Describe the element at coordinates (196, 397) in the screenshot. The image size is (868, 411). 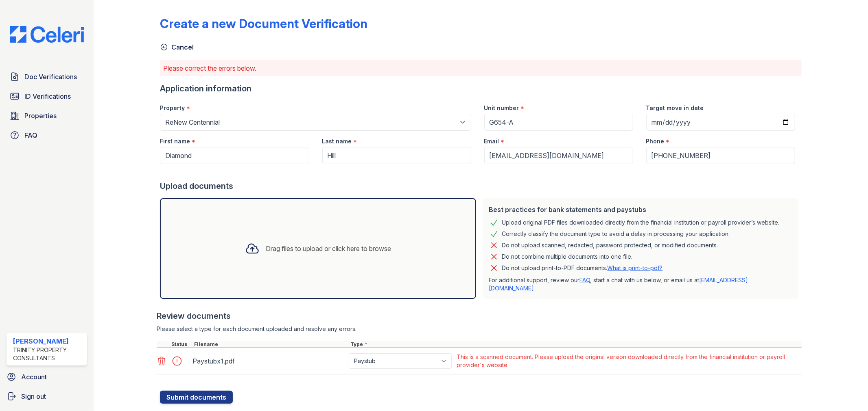
I see `button: Submit documents` at that location.